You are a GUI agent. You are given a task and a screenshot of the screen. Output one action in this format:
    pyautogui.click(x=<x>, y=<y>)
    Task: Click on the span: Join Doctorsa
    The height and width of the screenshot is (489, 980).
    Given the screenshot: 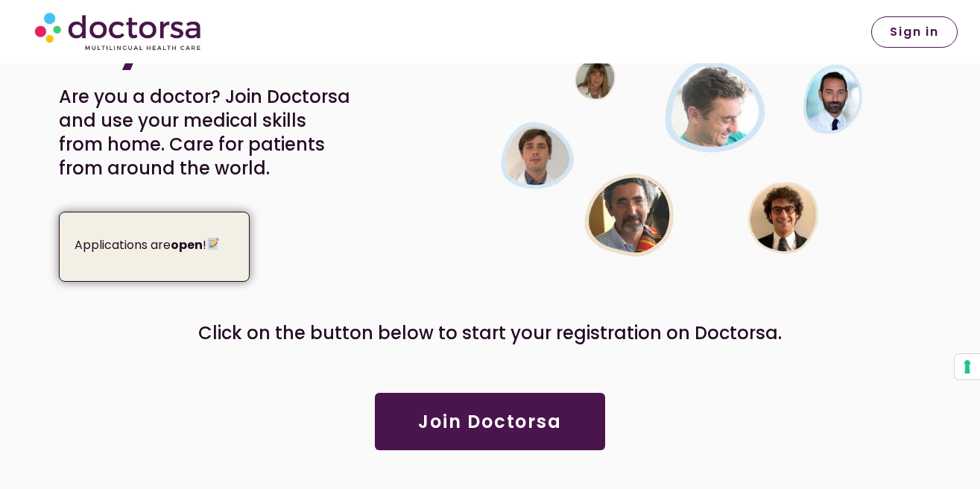 What is the action you would take?
    pyautogui.click(x=490, y=422)
    